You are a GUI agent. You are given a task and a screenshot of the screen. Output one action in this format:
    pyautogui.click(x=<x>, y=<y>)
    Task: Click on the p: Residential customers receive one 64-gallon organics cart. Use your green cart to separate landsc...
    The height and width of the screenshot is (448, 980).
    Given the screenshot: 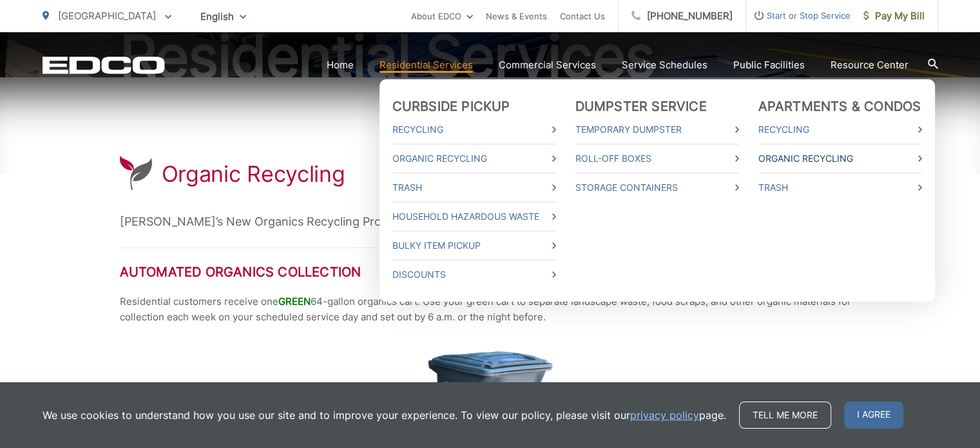 What is the action you would take?
    pyautogui.click(x=490, y=310)
    